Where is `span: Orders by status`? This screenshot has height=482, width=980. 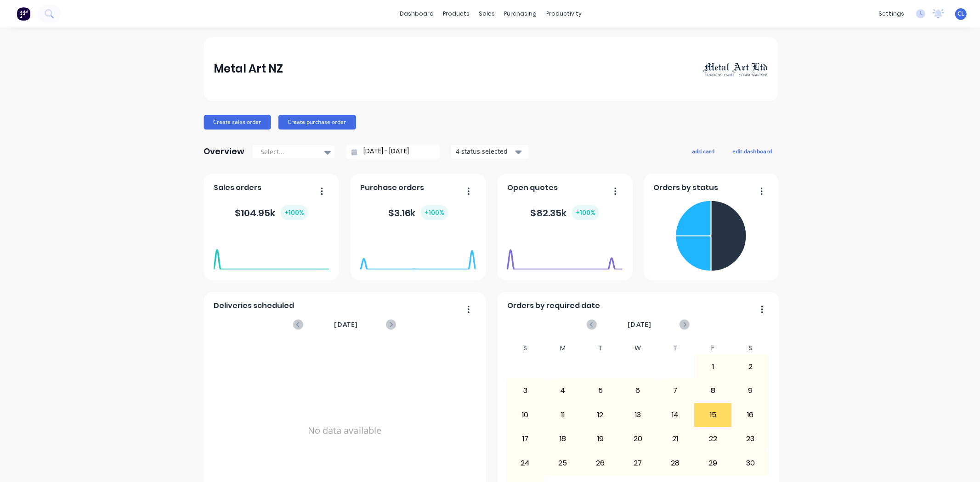 span: Orders by status is located at coordinates (685, 187).